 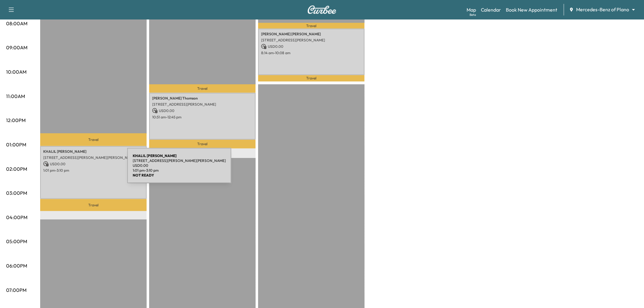 I want to click on b: NOT READY, so click(x=143, y=175).